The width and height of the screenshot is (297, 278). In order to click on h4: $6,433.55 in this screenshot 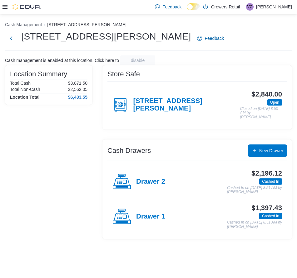, I will do `click(78, 97)`.